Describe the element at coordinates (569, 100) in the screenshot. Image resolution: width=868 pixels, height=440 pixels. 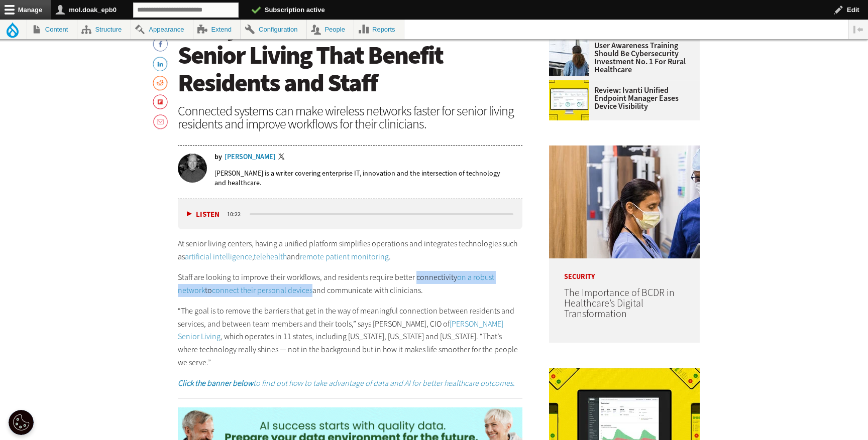
I see `img: Ivanti Unified Endpoint Manager` at that location.